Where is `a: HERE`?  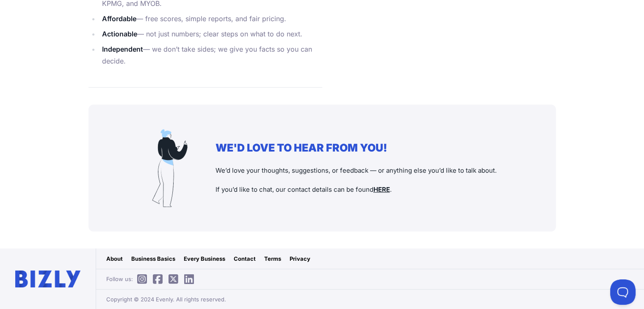
a: HERE is located at coordinates (381, 189).